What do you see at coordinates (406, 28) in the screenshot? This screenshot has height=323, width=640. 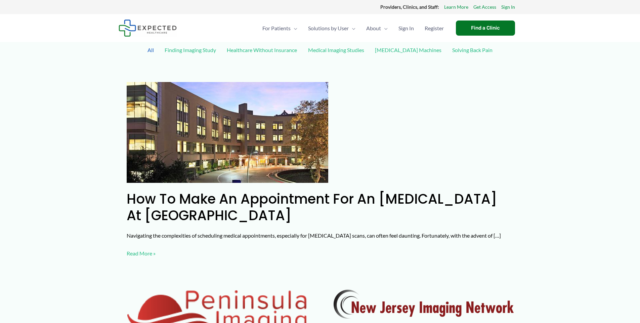 I see `span: Sign In` at bounding box center [406, 28].